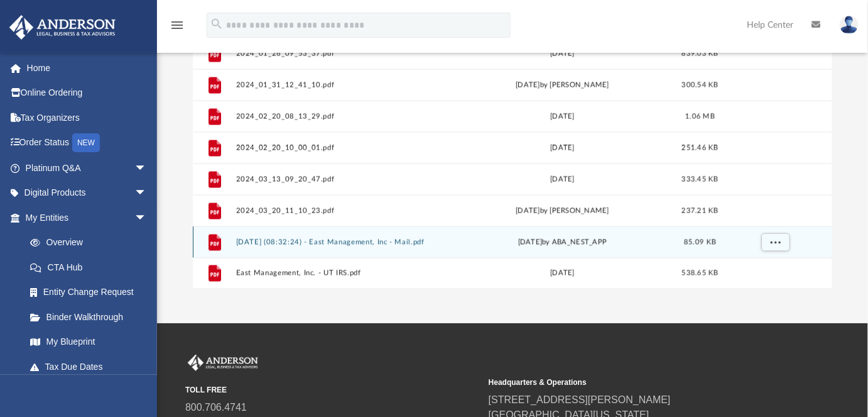 The width and height of the screenshot is (868, 417). Describe the element at coordinates (342, 85) in the screenshot. I see `button: 2024_01_31_12_41_10.pdf` at that location.